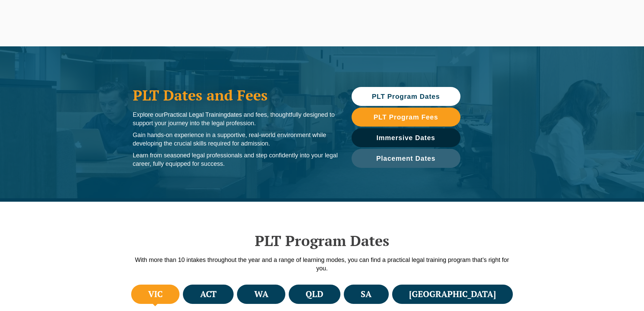 This screenshot has height=311, width=644. Describe the element at coordinates (235, 119) in the screenshot. I see `p: Explore our dates and fees, thoughtfully designed to support your journey into the legal profession.` at that location.